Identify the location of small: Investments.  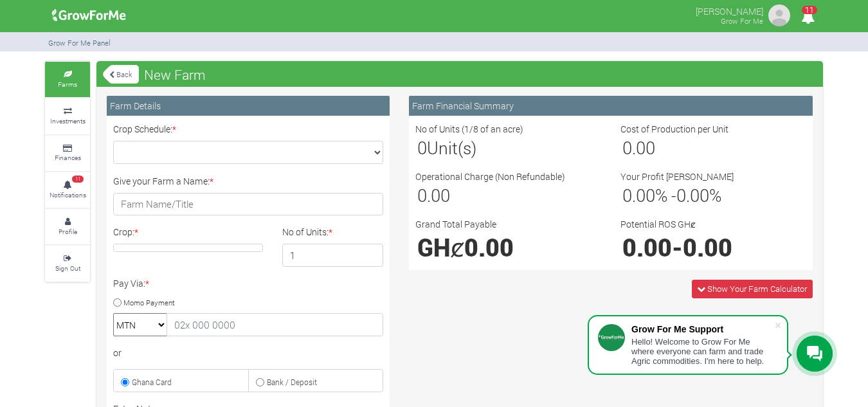
(68, 121).